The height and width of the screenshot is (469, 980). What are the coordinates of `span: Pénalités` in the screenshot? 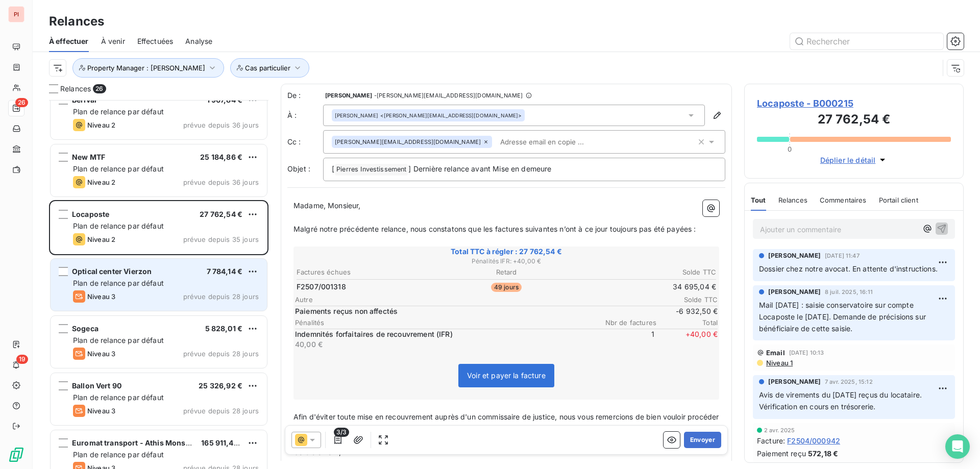 It's located at (445, 323).